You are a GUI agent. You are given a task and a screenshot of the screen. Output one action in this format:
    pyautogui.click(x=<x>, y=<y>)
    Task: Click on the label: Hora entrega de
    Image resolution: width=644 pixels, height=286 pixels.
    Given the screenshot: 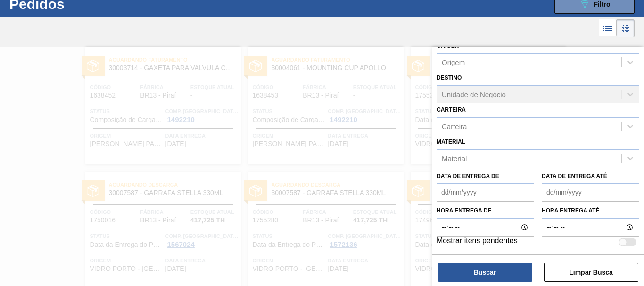 What is the action you would take?
    pyautogui.click(x=485, y=211)
    